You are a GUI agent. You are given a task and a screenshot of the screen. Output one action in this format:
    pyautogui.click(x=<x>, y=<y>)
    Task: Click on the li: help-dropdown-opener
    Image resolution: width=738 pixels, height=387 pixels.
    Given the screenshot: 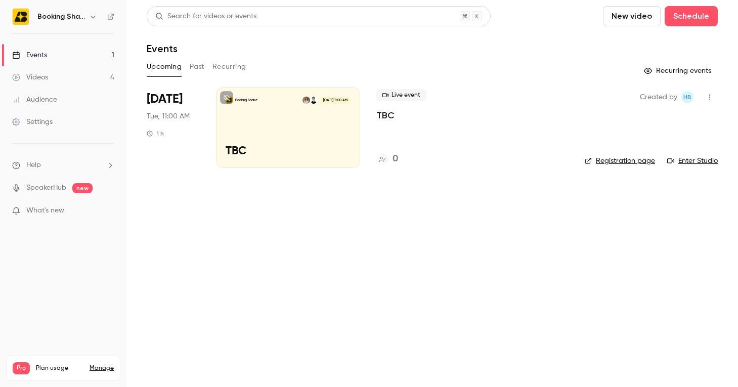 What is the action you would take?
    pyautogui.click(x=63, y=165)
    